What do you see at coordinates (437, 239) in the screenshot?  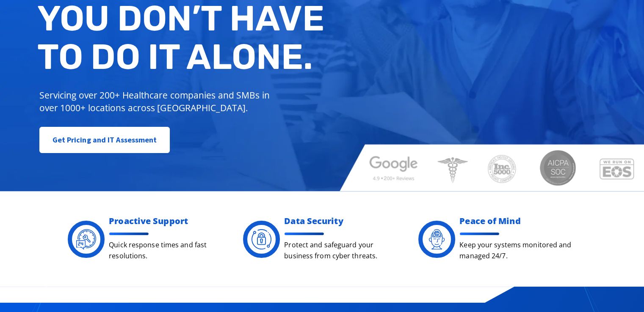 I see `img: Digacore Services - peace of mind` at bounding box center [437, 239].